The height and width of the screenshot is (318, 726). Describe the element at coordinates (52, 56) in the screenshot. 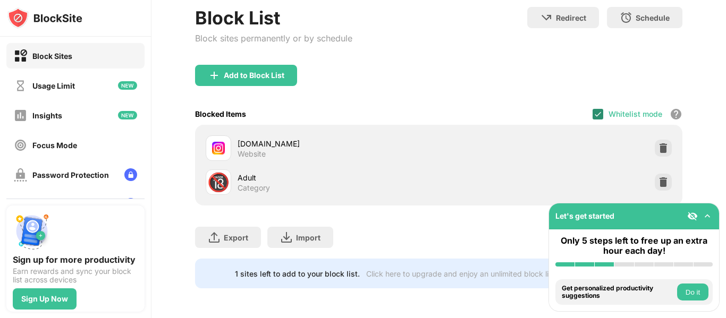

I see `div: Block Sites` at that location.